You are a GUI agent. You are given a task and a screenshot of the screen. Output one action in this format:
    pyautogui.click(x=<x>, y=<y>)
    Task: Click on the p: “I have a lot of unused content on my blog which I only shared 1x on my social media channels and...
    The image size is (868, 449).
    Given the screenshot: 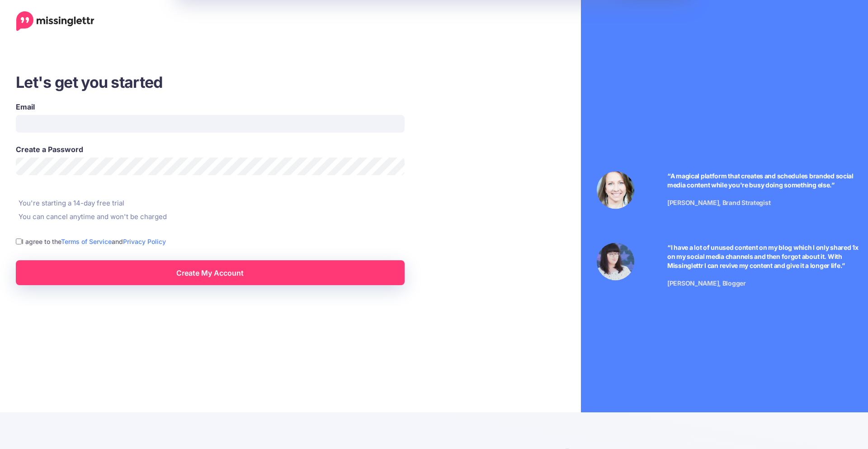 What is the action you would take?
    pyautogui.click(x=767, y=257)
    